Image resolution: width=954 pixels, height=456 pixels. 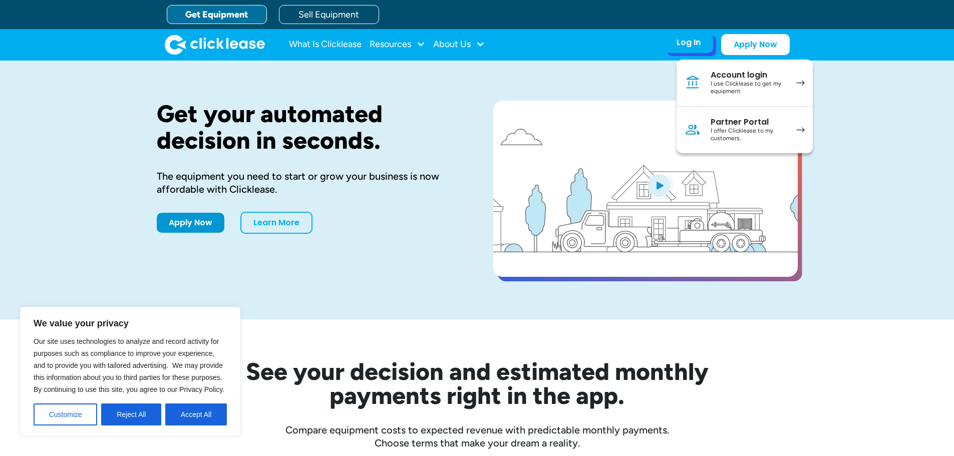 I want to click on a: What Is Clicklease, so click(x=325, y=45).